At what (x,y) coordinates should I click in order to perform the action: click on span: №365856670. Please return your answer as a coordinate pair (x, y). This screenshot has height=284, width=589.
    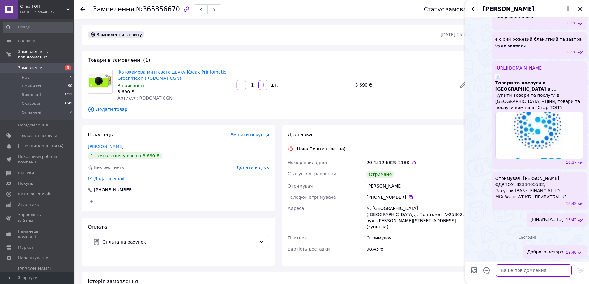
    Looking at the image, I should click on (158, 9).